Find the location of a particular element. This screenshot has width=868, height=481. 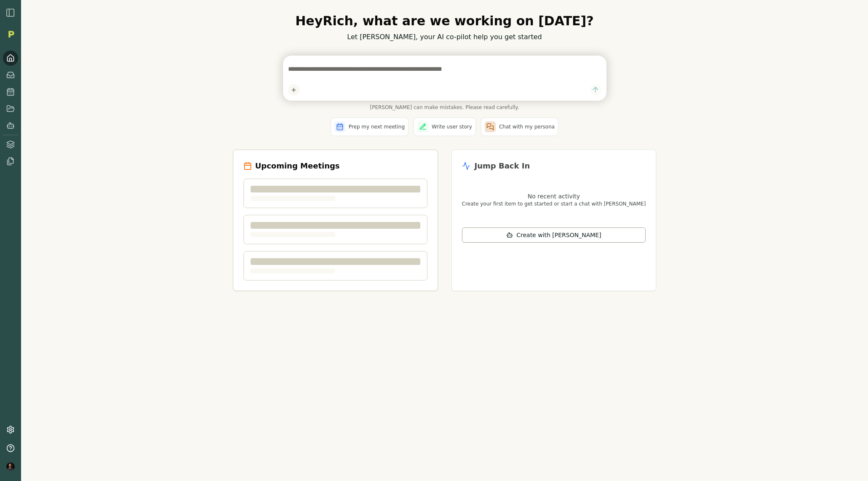

span: Write user story is located at coordinates (452, 127).